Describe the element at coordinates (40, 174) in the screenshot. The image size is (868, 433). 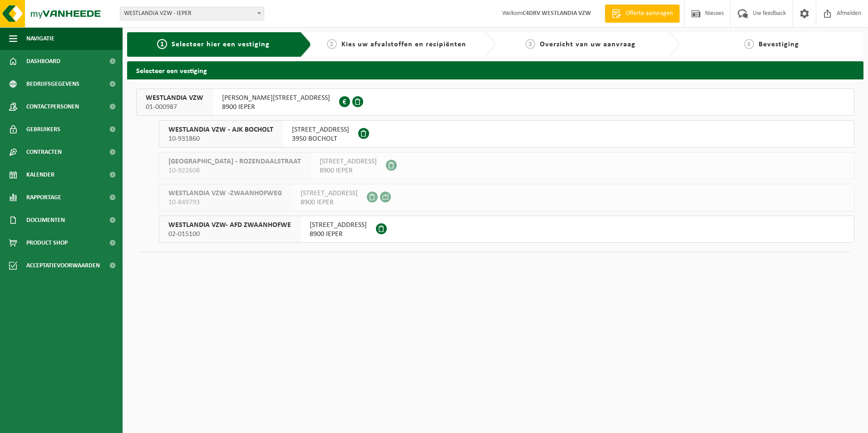
I see `span: Kalender` at that location.